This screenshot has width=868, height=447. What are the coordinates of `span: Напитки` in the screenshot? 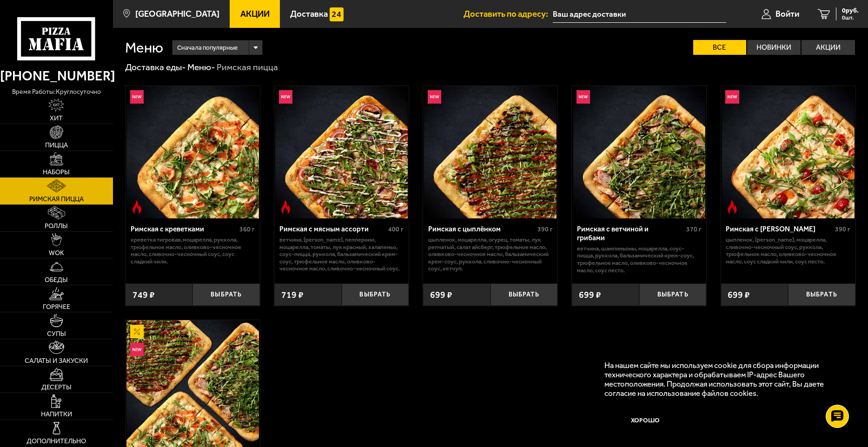 It's located at (57, 415).